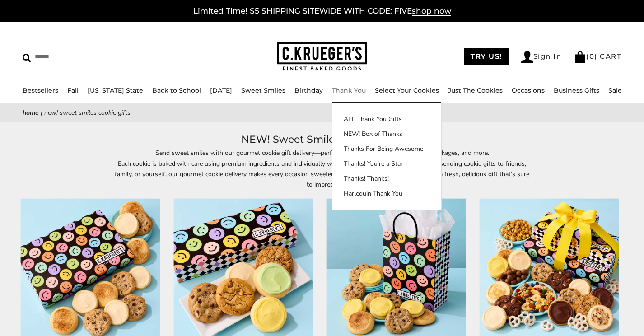 This screenshot has width=644, height=336. I want to click on a: Thanks For Being Awesome, so click(387, 148).